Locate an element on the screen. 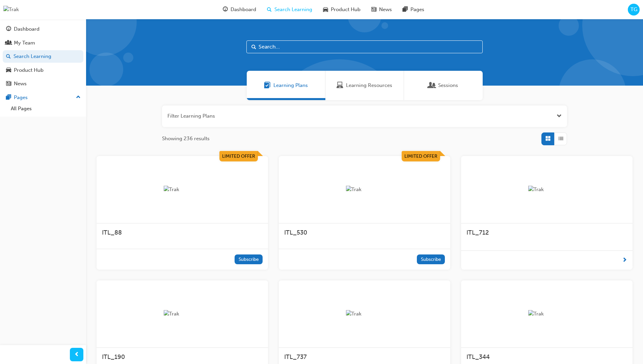  span: List is located at coordinates (561, 139).